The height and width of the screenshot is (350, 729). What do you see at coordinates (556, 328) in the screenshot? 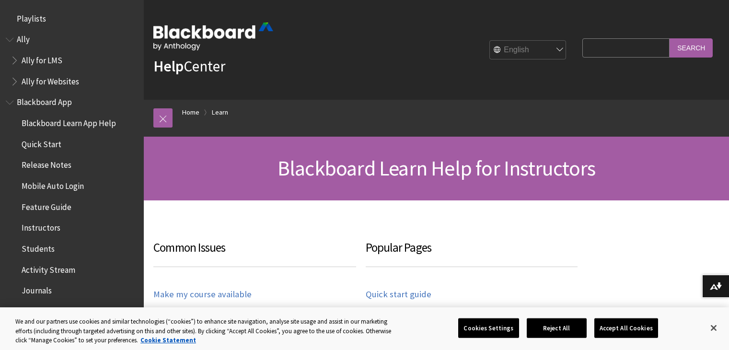
I see `button: Reject All` at bounding box center [556, 328].